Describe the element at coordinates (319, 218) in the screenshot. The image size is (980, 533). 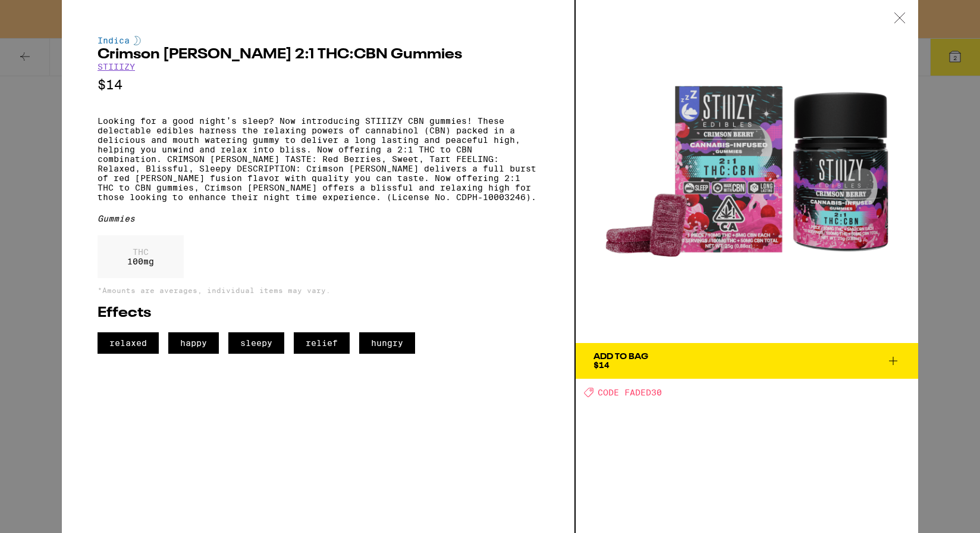
I see `div: Gummies` at that location.